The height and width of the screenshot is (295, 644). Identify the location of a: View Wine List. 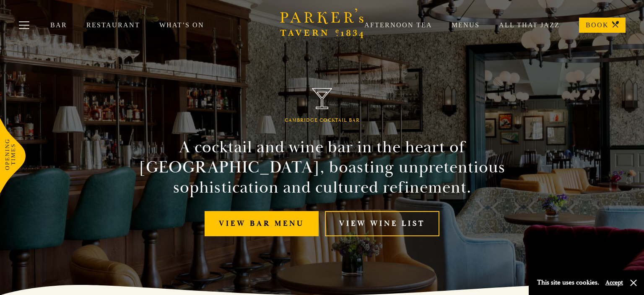
(382, 224).